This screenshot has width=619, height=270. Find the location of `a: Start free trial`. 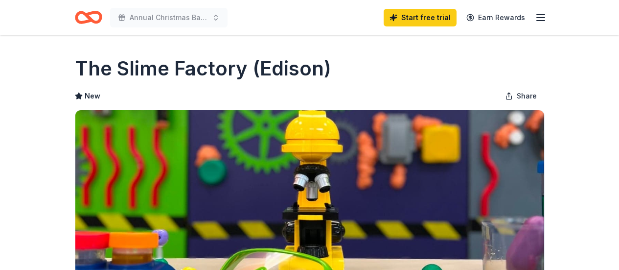

a: Start free trial is located at coordinates (420, 18).